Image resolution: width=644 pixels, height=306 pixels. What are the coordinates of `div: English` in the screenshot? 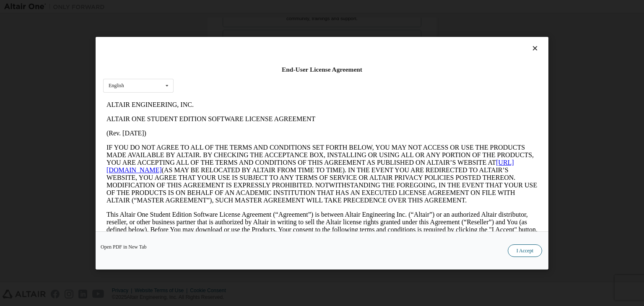 It's located at (116, 85).